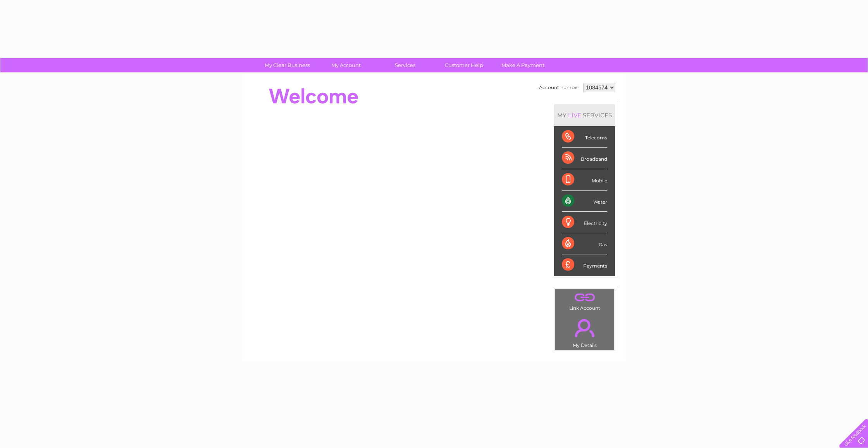  What do you see at coordinates (584, 244) in the screenshot?
I see `div: Gas` at bounding box center [584, 244].